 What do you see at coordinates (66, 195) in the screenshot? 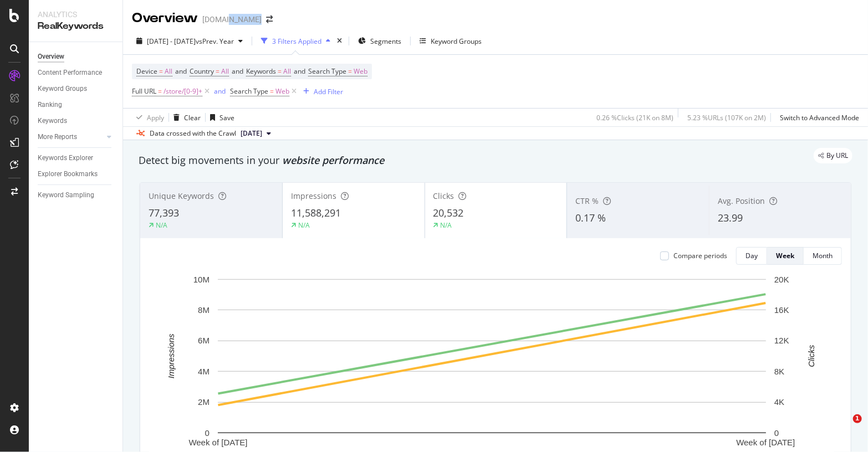
I see `div: Keyword Sampling` at bounding box center [66, 195].